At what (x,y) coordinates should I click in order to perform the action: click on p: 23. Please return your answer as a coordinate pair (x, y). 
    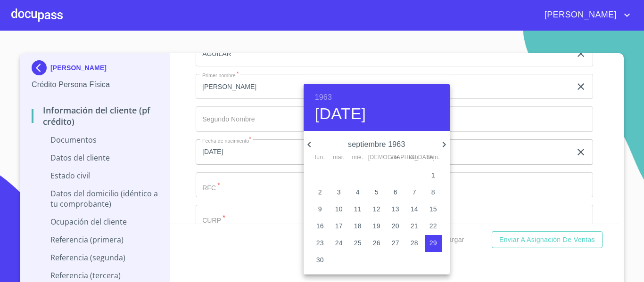
    Looking at the image, I should click on (320, 243).